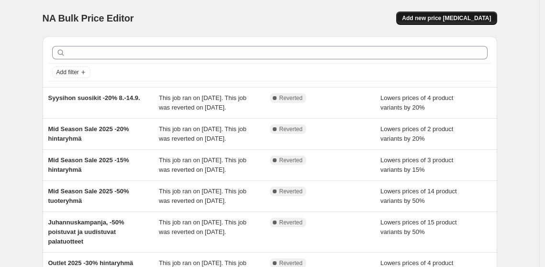 This screenshot has width=545, height=267. What do you see at coordinates (417, 102) in the screenshot?
I see `span: Lowers prices of 4 product variants by 20%` at bounding box center [417, 102].